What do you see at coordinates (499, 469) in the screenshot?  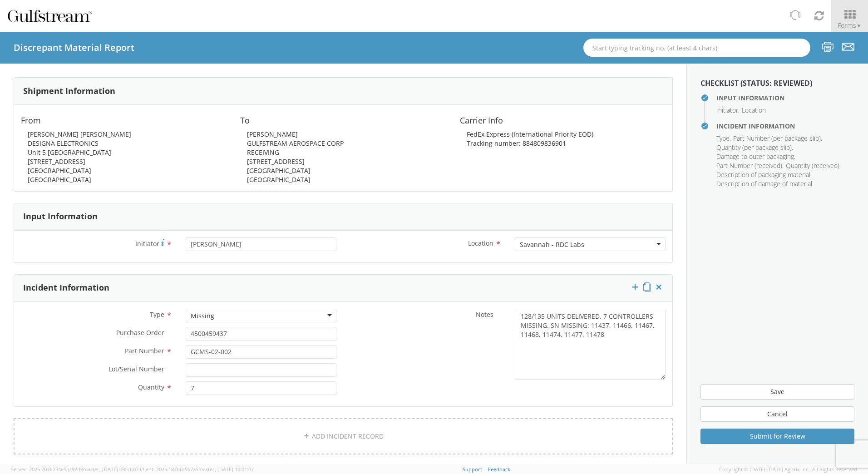 I see `a: Feedback` at bounding box center [499, 469].